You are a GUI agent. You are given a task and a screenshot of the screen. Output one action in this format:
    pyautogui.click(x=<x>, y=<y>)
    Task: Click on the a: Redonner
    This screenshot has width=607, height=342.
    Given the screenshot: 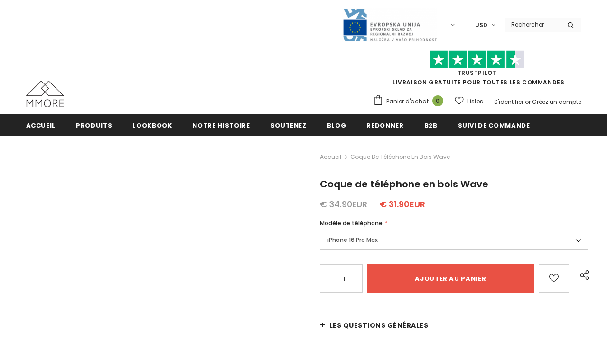 What is the action you would take?
    pyautogui.click(x=385, y=125)
    